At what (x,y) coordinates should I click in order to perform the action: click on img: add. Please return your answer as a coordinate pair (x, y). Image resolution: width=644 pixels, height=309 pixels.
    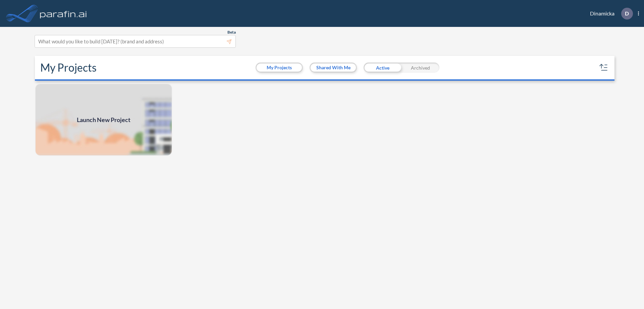
    Looking at the image, I should click on (104, 119).